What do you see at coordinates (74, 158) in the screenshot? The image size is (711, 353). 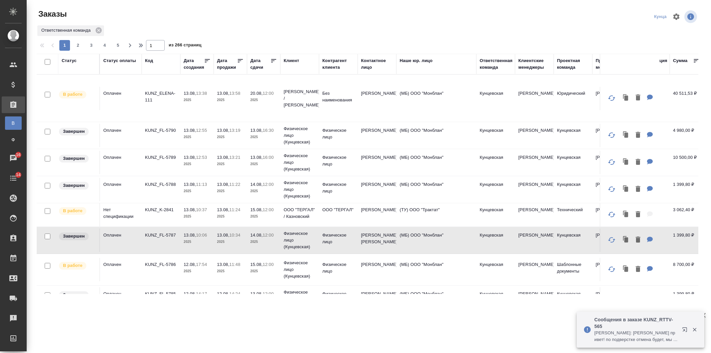 I see `p: Завершен` at bounding box center [74, 158].